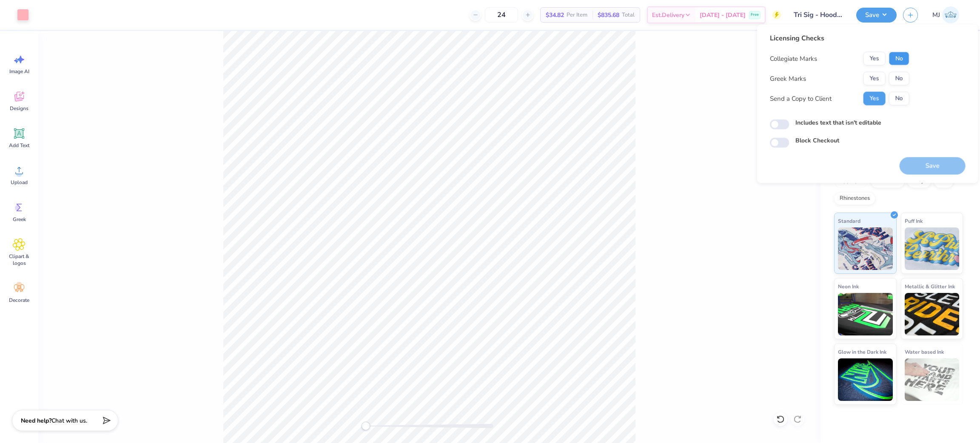  Describe the element at coordinates (862, 351) in the screenshot. I see `span: Glow in the Dark Ink` at that location.